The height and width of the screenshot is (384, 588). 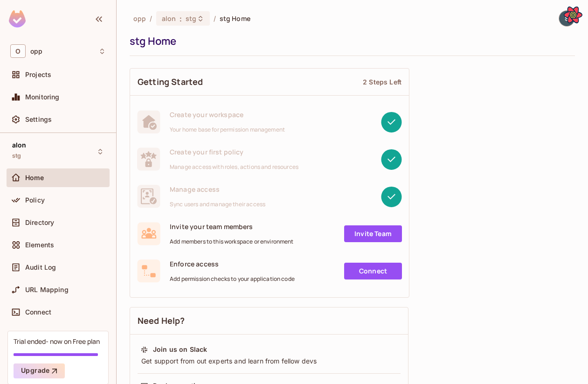 I want to click on div: 2 Steps Left, so click(x=382, y=82).